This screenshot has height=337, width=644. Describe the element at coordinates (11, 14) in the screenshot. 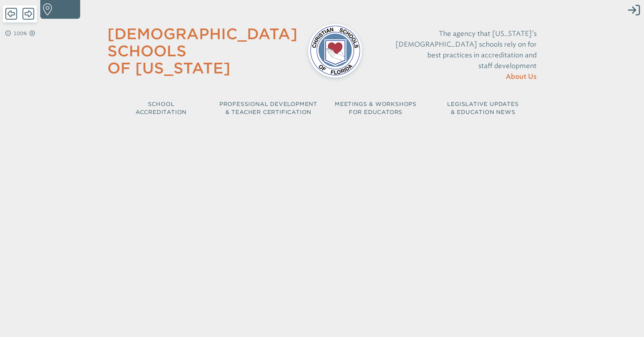

I see `span: Back` at that location.